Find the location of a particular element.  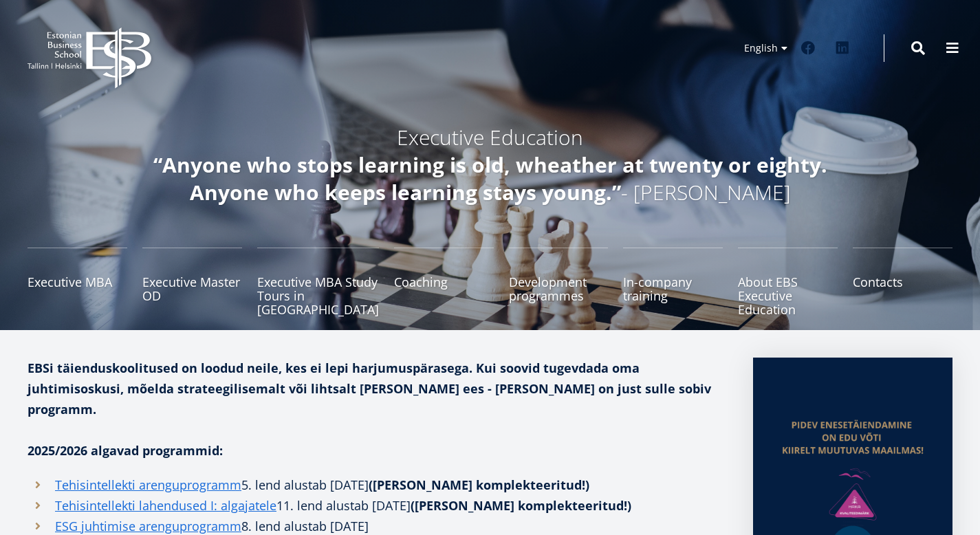

strong: 2025/2026 algavad programmid: is located at coordinates (125, 450).